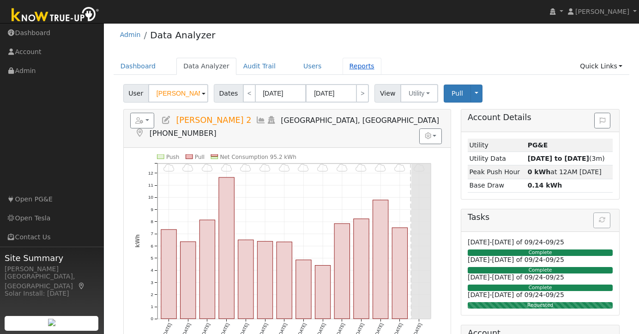 This screenshot has width=639, height=334. What do you see at coordinates (361, 168) in the screenshot?
I see `i: 9/13 - Cloudy` at bounding box center [361, 168].